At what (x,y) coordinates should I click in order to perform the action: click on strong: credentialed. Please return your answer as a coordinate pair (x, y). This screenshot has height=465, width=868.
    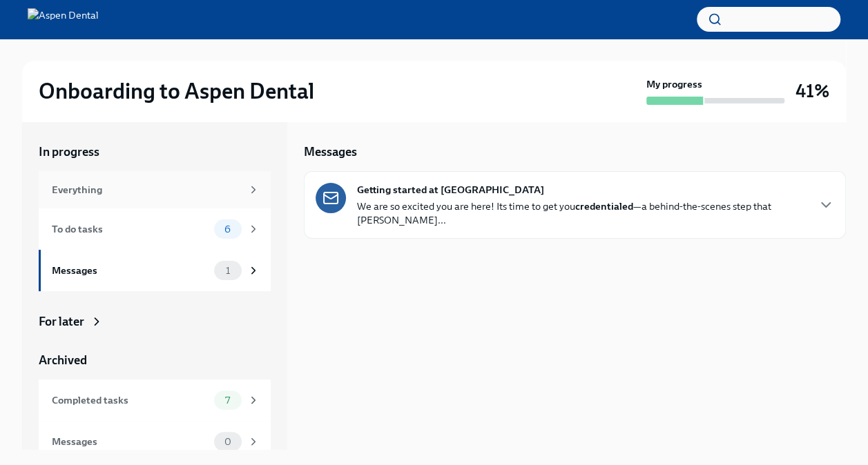
    Looking at the image, I should click on (604, 206).